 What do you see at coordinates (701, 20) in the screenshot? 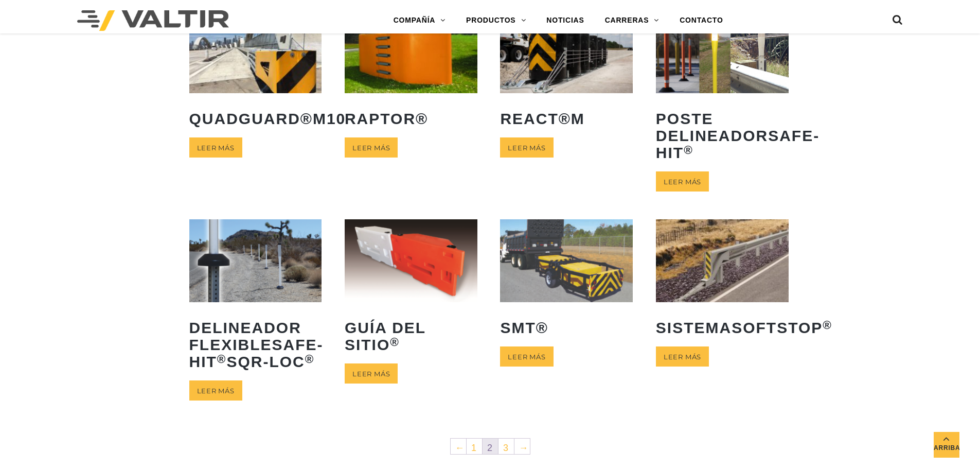
I see `font: CONTACTO` at bounding box center [701, 20].